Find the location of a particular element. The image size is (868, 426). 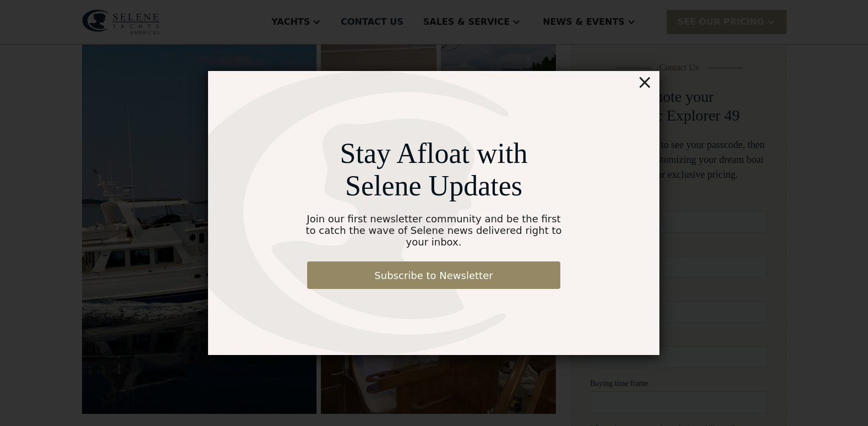

div: Join our first newsletter community and be the first to catch the wave of Selene news delivered r... is located at coordinates (434, 230).